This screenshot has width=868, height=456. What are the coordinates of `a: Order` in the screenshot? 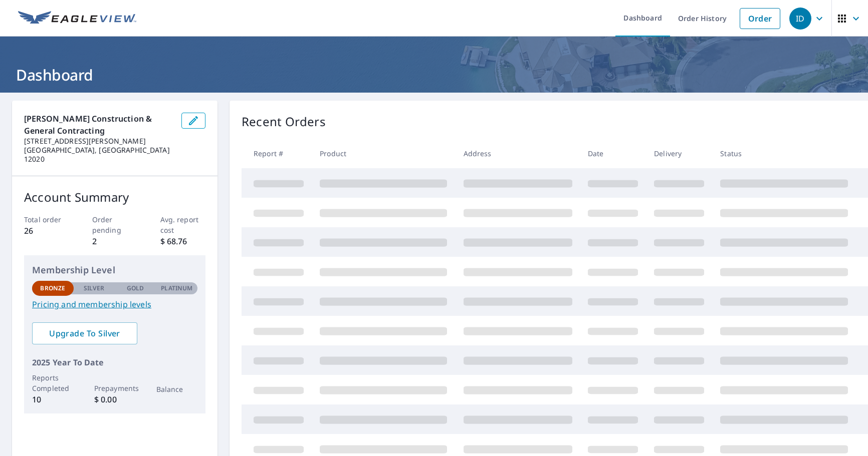 It's located at (759, 19).